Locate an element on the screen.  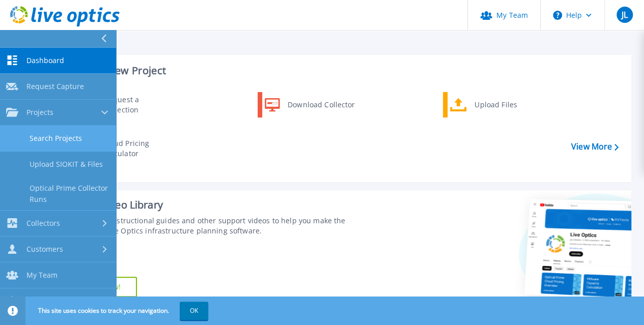
span: This site uses cookies to track your navigation. is located at coordinates (118, 311).